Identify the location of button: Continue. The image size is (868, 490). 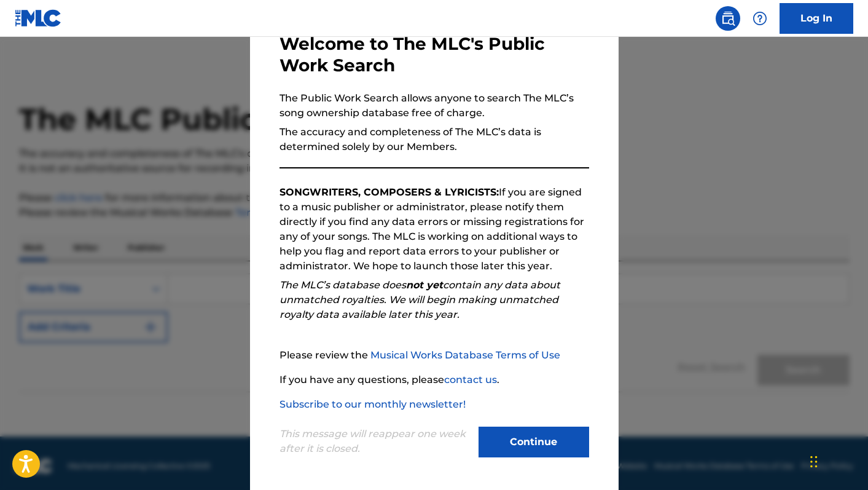
(534, 442).